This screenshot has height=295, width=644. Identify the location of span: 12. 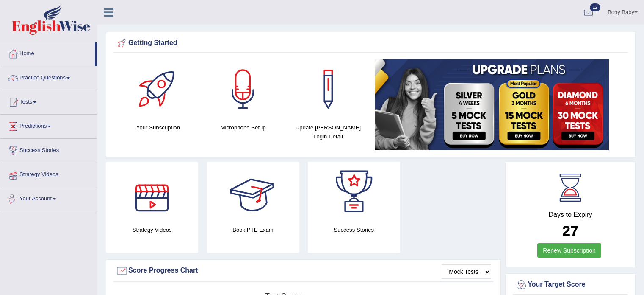
(595, 7).